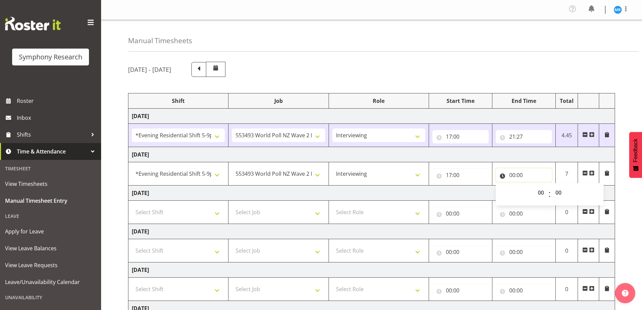  What do you see at coordinates (51, 57) in the screenshot?
I see `div: Symphony Research` at bounding box center [51, 57].